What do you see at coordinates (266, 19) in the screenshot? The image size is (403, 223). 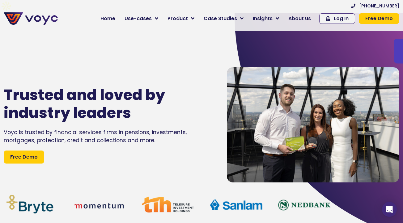 I see `a: Insights` at bounding box center [266, 19].